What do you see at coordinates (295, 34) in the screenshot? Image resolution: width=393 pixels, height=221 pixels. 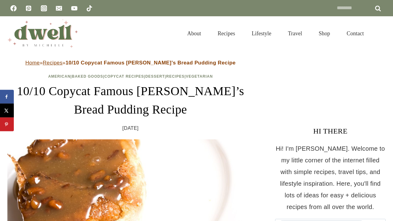 I see `a: Travel` at bounding box center [295, 34].